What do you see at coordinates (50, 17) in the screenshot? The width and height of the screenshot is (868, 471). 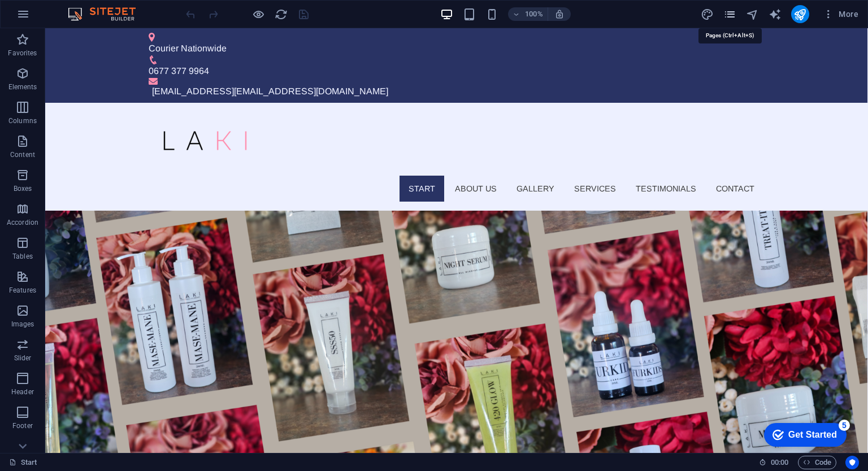 I see `div: Get Started 5 items remaining, 0% complete` at bounding box center [50, 17].